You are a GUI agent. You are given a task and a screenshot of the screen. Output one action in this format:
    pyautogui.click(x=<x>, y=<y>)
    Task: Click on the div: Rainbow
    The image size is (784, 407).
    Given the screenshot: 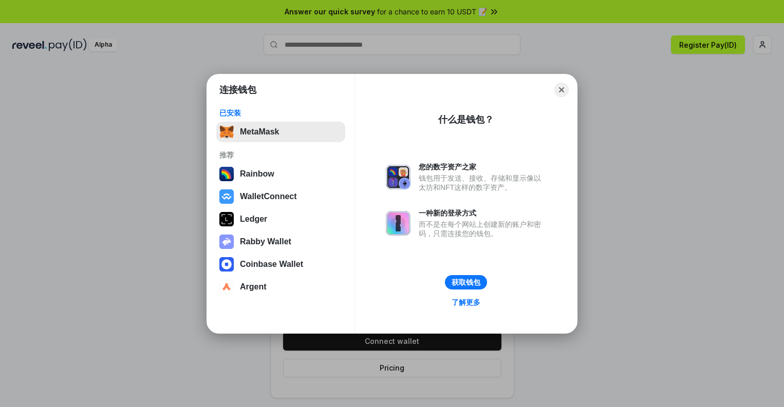 What is the action you would take?
    pyautogui.click(x=257, y=174)
    